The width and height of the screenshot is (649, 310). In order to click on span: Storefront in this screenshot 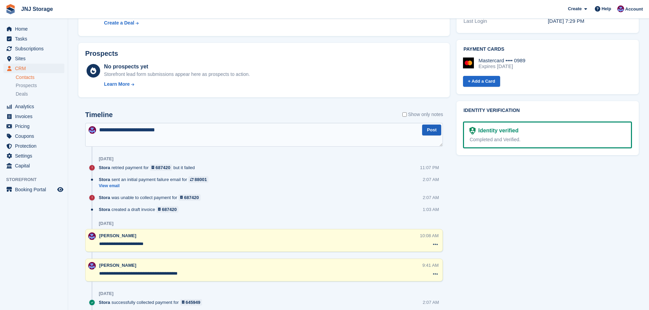, I will do `click(37, 180)`.